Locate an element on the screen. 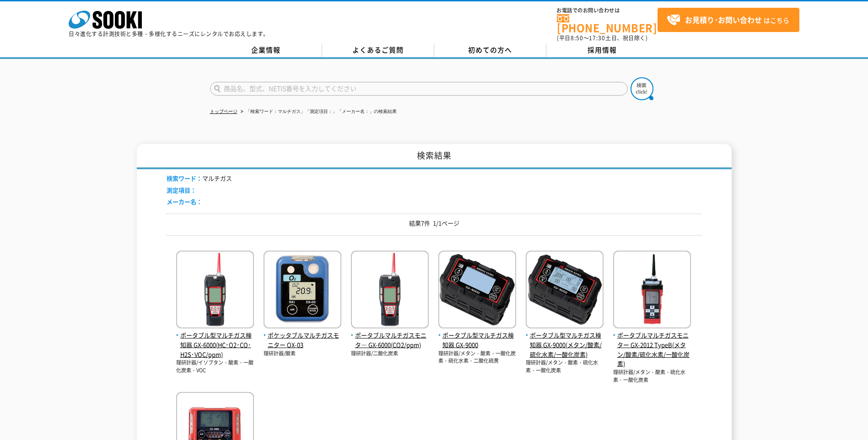  p: 理研計器/酸素 is located at coordinates (302, 353).